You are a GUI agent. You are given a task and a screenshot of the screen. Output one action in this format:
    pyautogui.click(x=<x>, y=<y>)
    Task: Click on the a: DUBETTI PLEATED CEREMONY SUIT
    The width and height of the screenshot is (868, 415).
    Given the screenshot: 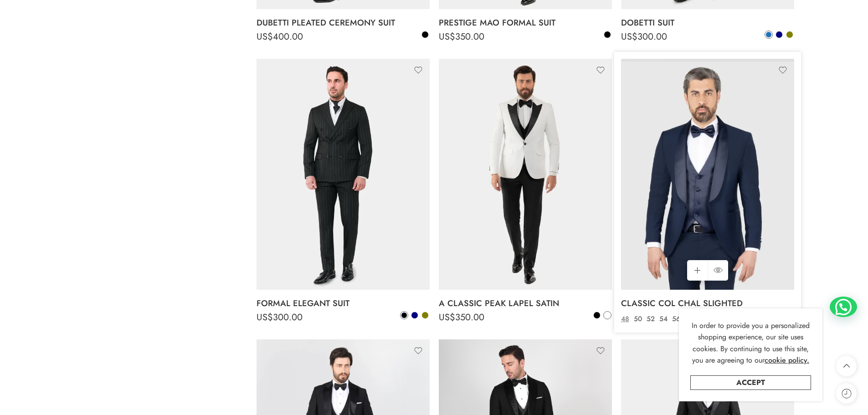 What is the action you would take?
    pyautogui.click(x=343, y=23)
    